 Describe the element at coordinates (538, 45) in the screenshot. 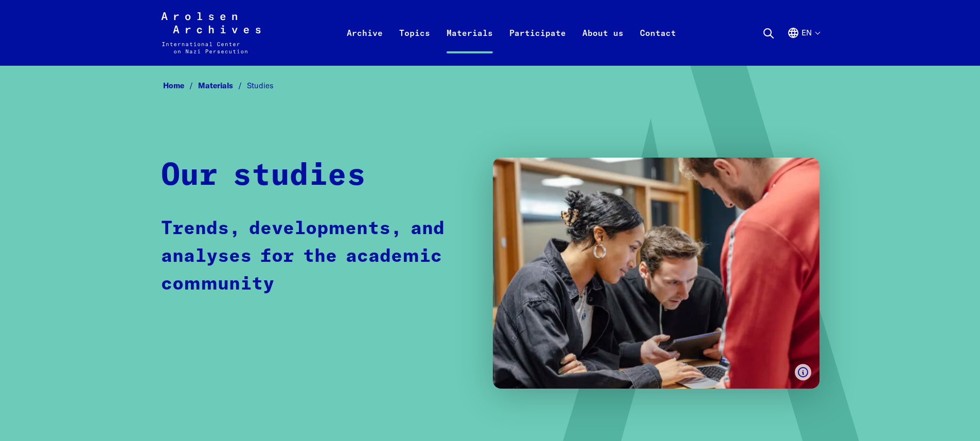

I see `a: Participate` at that location.